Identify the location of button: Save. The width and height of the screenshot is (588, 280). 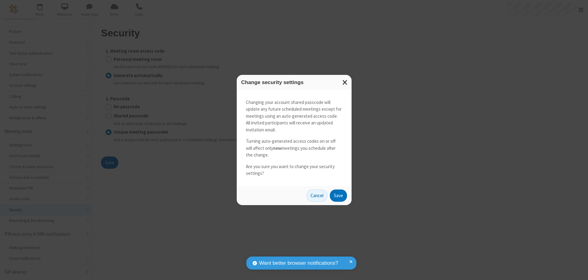
(338, 196).